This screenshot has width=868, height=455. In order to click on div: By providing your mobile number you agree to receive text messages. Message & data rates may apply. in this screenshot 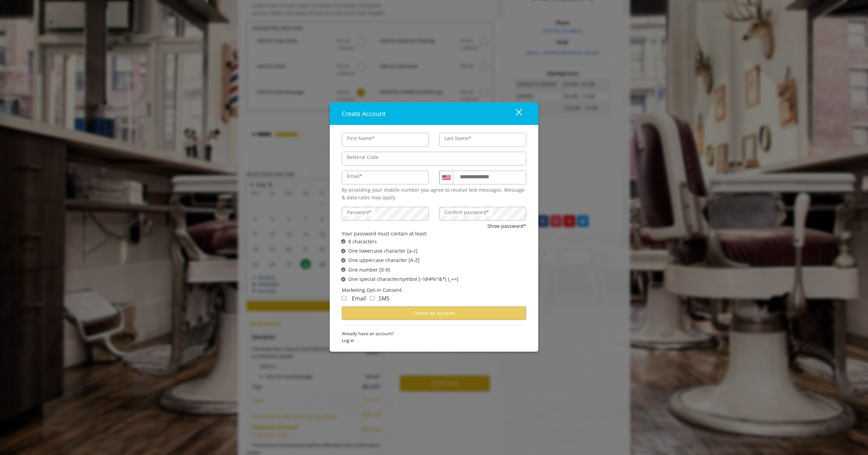, I will do `click(434, 193)`.